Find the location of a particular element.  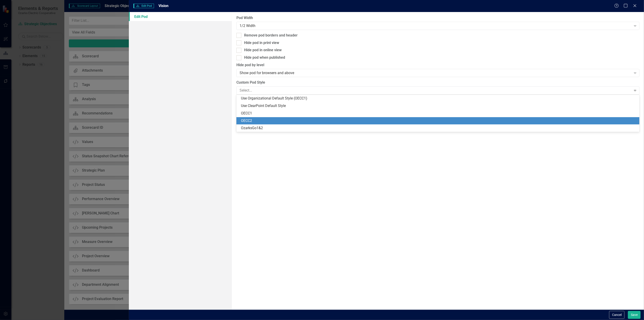

button: Save is located at coordinates (634, 315).